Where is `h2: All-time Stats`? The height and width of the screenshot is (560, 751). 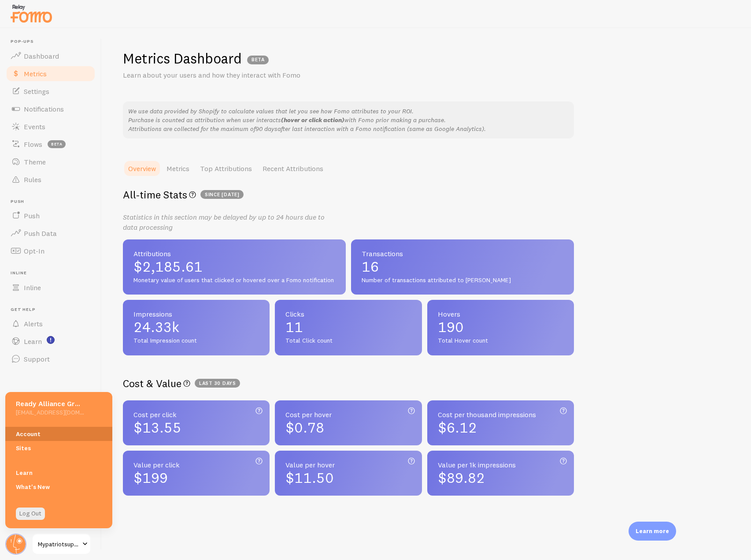
h2: All-time Stats is located at coordinates (348, 195).